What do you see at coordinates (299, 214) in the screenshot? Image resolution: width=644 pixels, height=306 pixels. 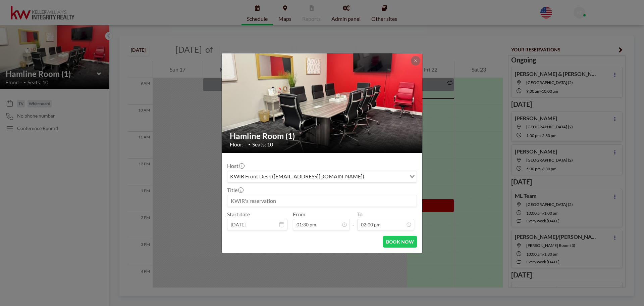 I see `label: From` at bounding box center [299, 214].